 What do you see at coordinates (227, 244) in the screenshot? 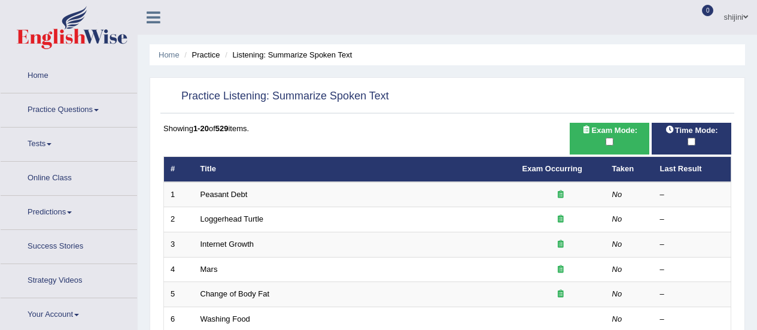
I see `a: Internet Growth` at bounding box center [227, 244].